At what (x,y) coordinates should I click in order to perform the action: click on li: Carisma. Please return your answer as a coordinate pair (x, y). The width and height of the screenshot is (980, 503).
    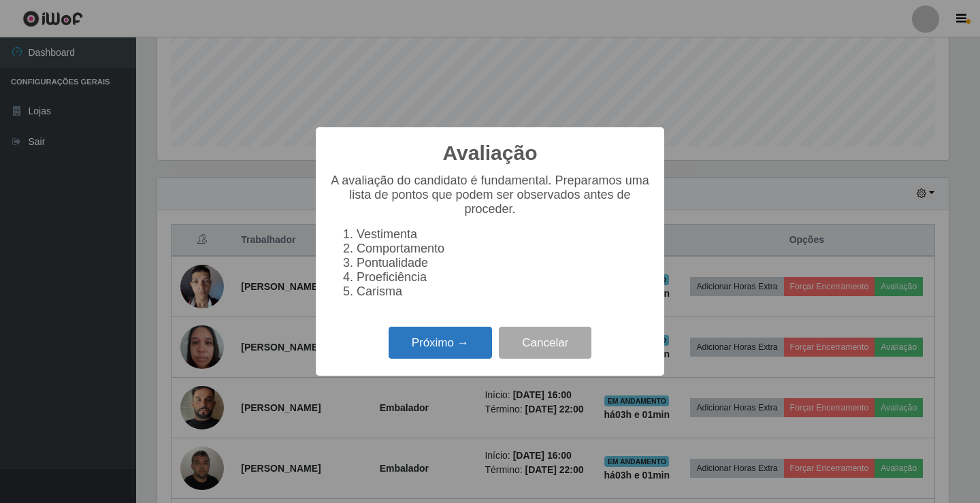
    Looking at the image, I should click on (504, 291).